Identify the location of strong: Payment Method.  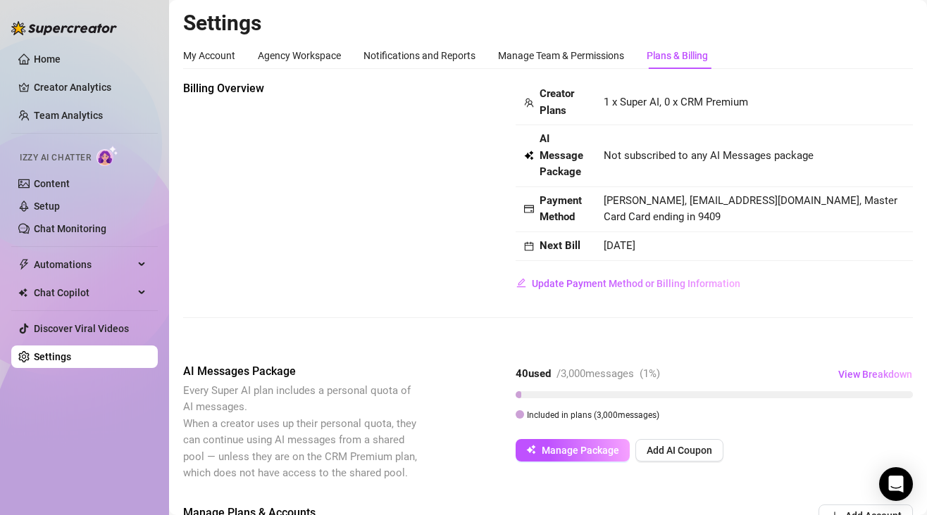
(560, 209).